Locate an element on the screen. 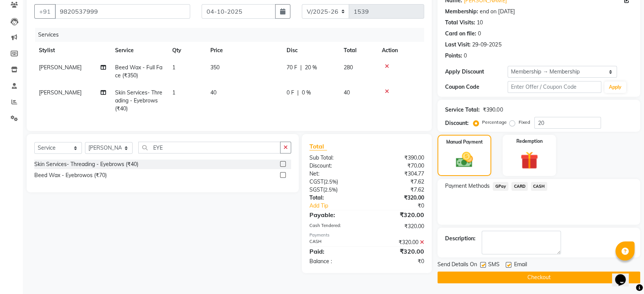 The height and width of the screenshot is (294, 644). input: Enter Offer / Coupon Code is located at coordinates (555, 87).